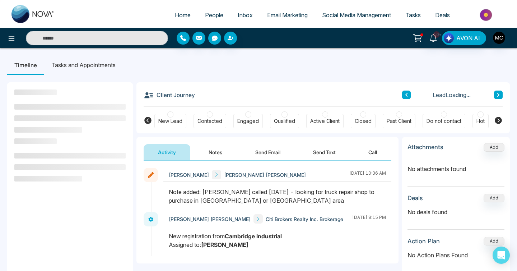  I want to click on span: Email Marketing, so click(287, 15).